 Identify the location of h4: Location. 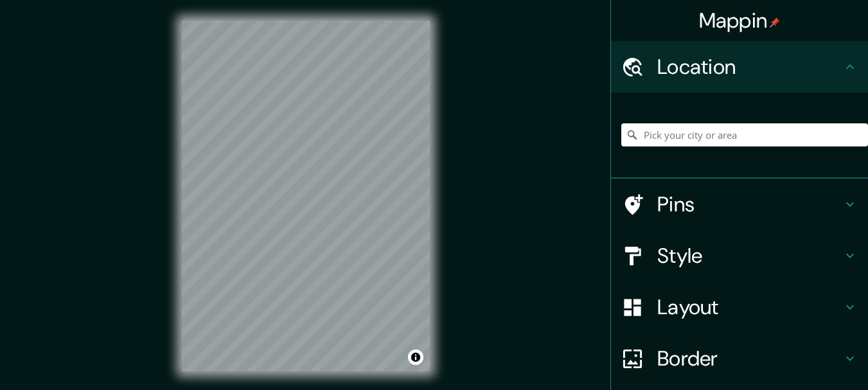
(750, 67).